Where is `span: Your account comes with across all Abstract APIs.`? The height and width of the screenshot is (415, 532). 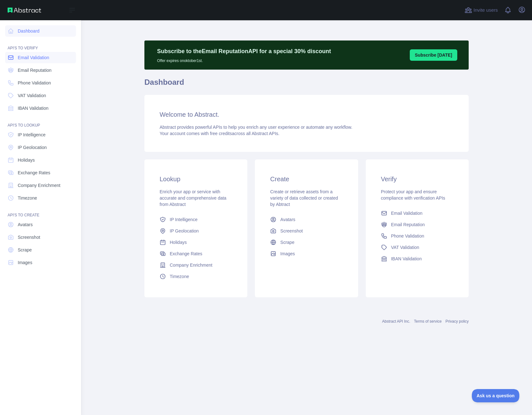 span: Your account comes with across all Abstract APIs. is located at coordinates (220, 133).